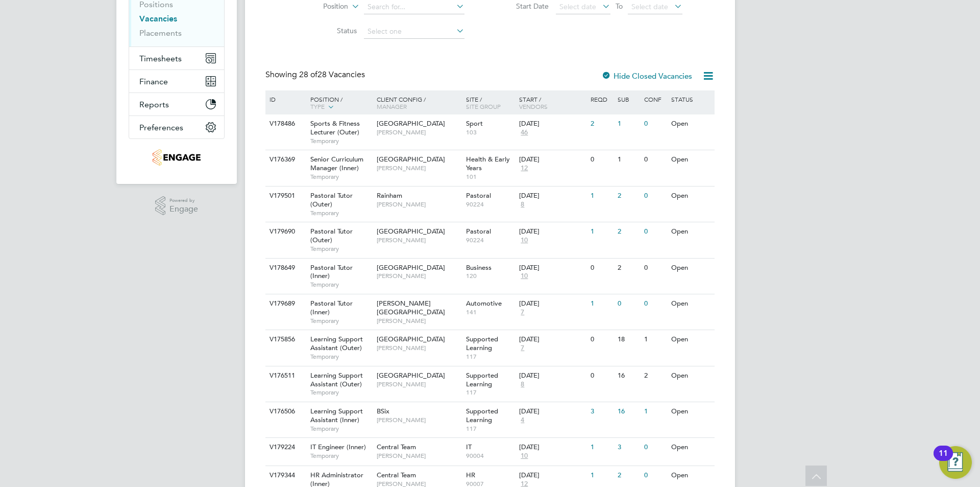 Image resolution: width=980 pixels, height=487 pixels. I want to click on div: Sub, so click(629, 99).